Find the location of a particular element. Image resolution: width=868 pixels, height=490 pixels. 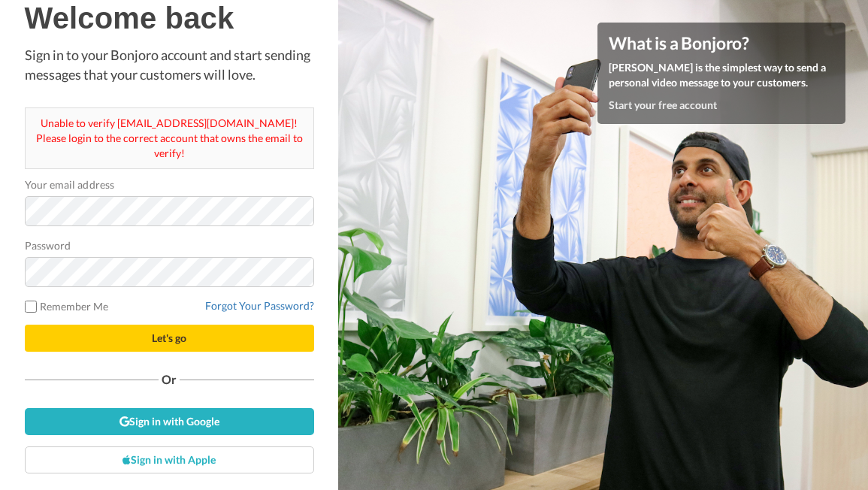

span: Let's go is located at coordinates (169, 338).